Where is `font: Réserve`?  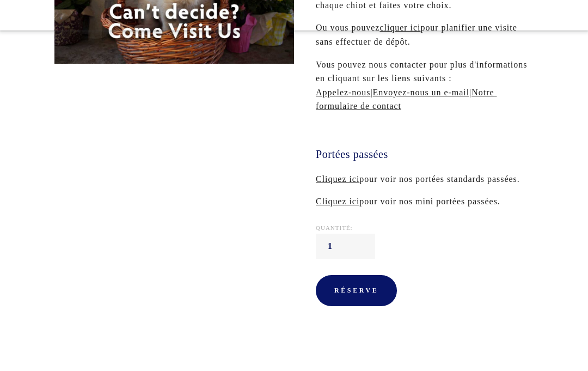 font: Réserve is located at coordinates (356, 291).